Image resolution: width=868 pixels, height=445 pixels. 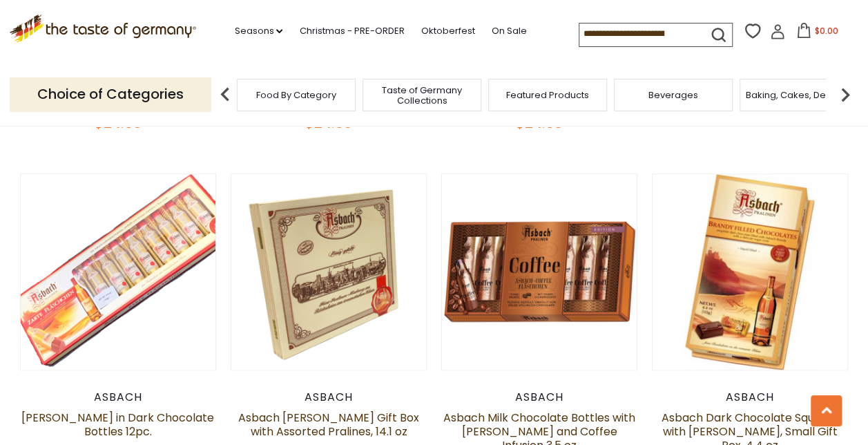 I want to click on span: Food By Category, so click(x=296, y=94).